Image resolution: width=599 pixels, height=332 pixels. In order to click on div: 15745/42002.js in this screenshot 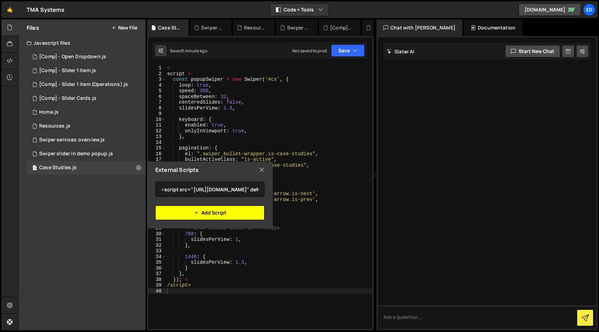, I will do `click(86, 98)`.